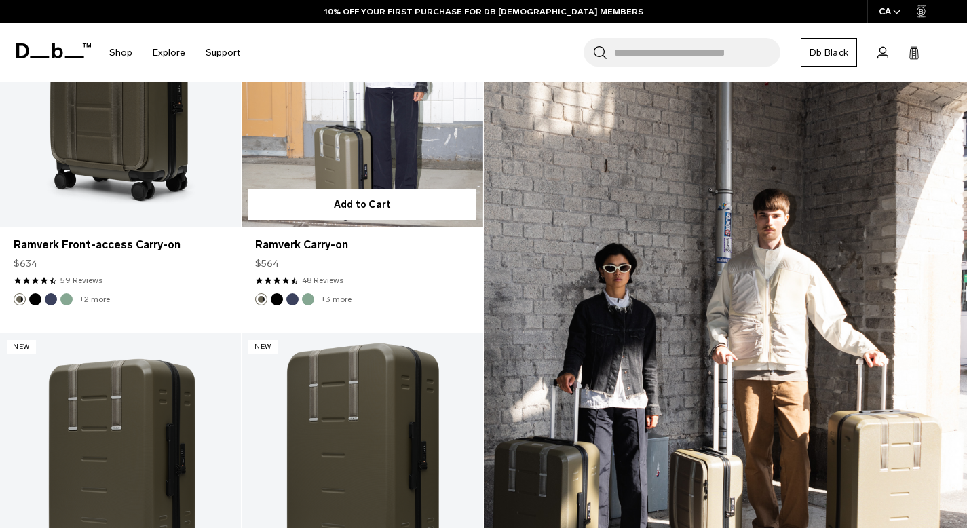 The width and height of the screenshot is (967, 528). Describe the element at coordinates (829, 52) in the screenshot. I see `a: Db Black` at that location.